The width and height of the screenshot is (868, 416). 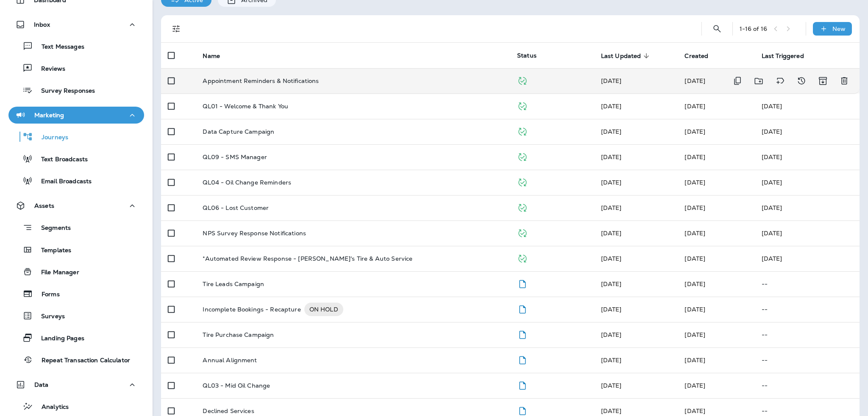 I want to click on button: Archive, so click(x=823, y=81).